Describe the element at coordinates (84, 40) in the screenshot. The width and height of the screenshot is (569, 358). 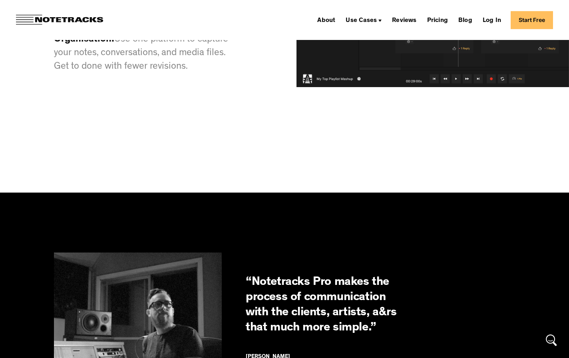
I see `span: Organisation.` at that location.